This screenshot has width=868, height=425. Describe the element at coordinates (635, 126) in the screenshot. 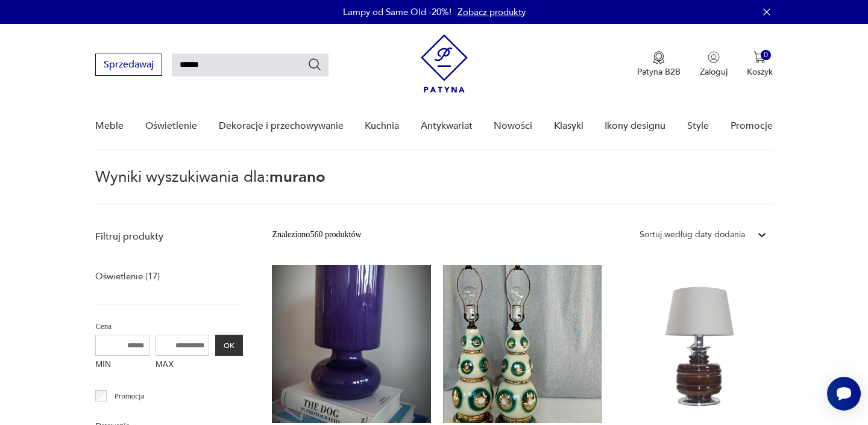

I see `a: Ikony designu` at that location.